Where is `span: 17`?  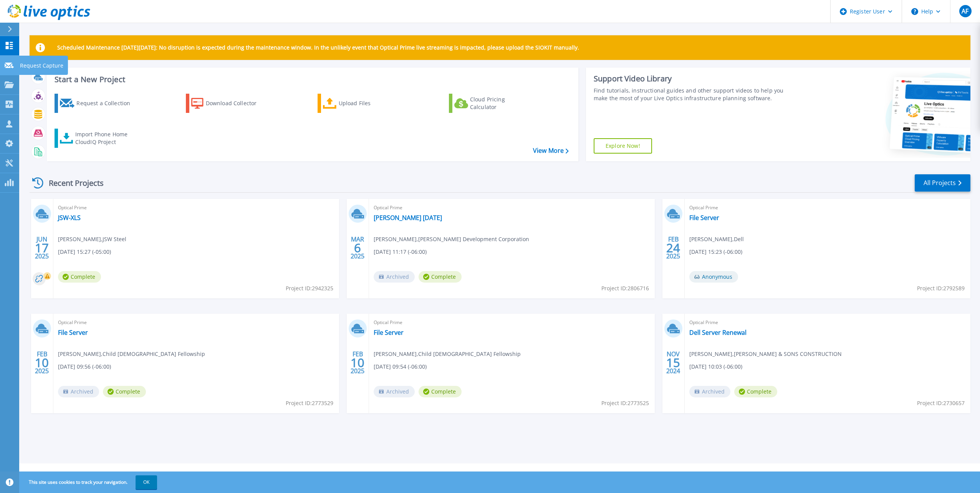 span: 17 is located at coordinates (42, 248).